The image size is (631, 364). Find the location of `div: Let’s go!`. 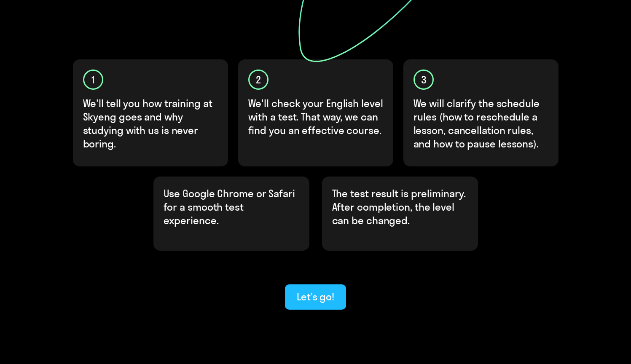

div: Let’s go! is located at coordinates (315, 296).